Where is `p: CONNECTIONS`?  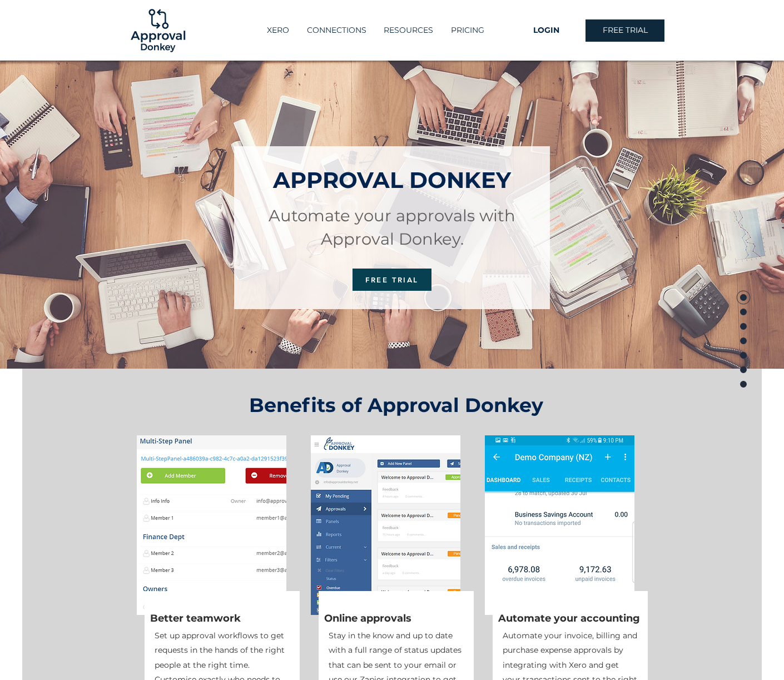 p: CONNECTIONS is located at coordinates (336, 30).